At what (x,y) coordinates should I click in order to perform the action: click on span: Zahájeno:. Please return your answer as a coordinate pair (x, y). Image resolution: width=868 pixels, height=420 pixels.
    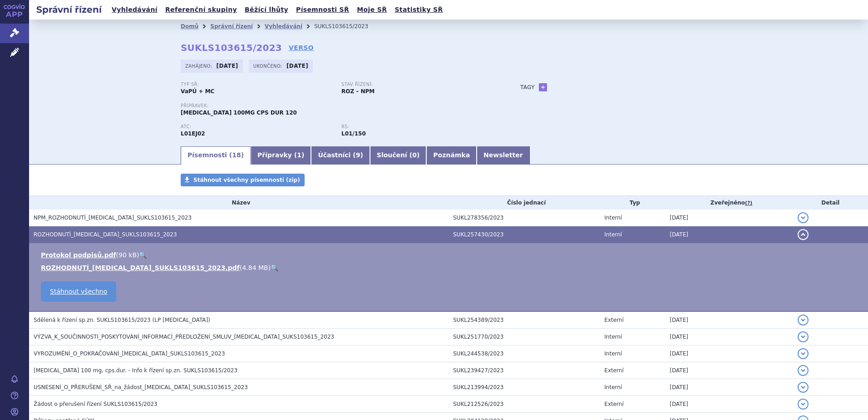
    Looking at the image, I should click on (199, 66).